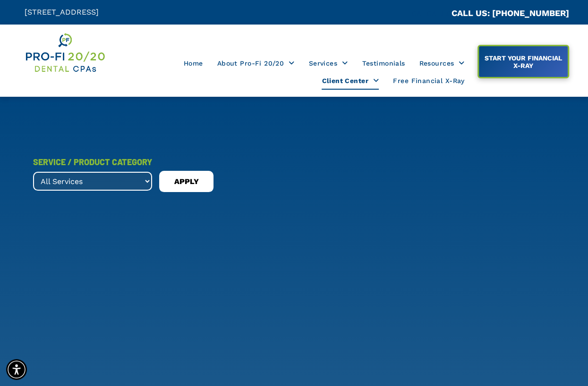 This screenshot has width=588, height=386. What do you see at coordinates (16, 370) in the screenshot?
I see `div: Accessibility Menu` at bounding box center [16, 370].